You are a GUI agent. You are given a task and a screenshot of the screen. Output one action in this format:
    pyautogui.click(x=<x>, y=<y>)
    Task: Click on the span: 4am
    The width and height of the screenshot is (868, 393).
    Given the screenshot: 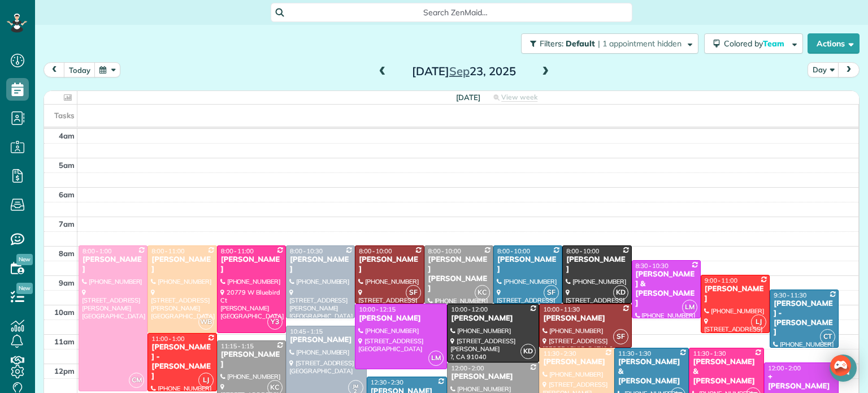 What is the action you would take?
    pyautogui.click(x=67, y=135)
    